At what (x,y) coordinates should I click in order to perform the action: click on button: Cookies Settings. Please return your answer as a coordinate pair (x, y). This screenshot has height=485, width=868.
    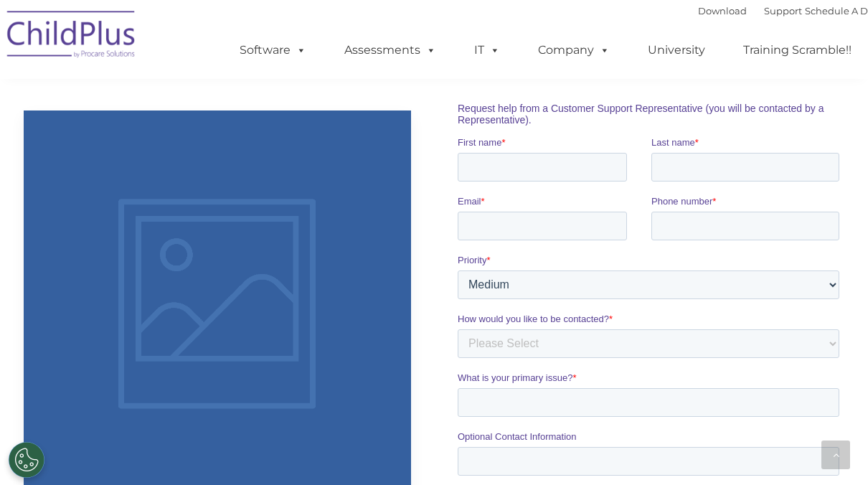
    Looking at the image, I should click on (27, 460).